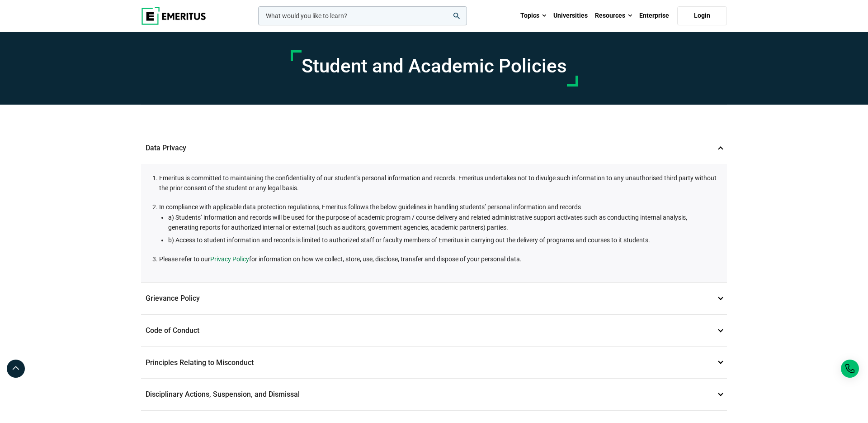 The image size is (868, 423). Describe the element at coordinates (434, 298) in the screenshot. I see `p: Grievance Policy` at that location.